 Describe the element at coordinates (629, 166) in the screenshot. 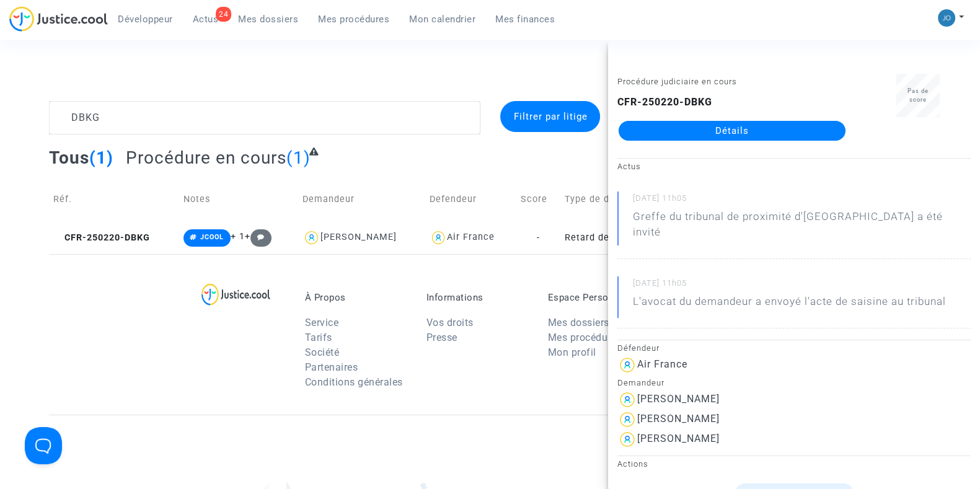

I see `small: Actus` at that location.